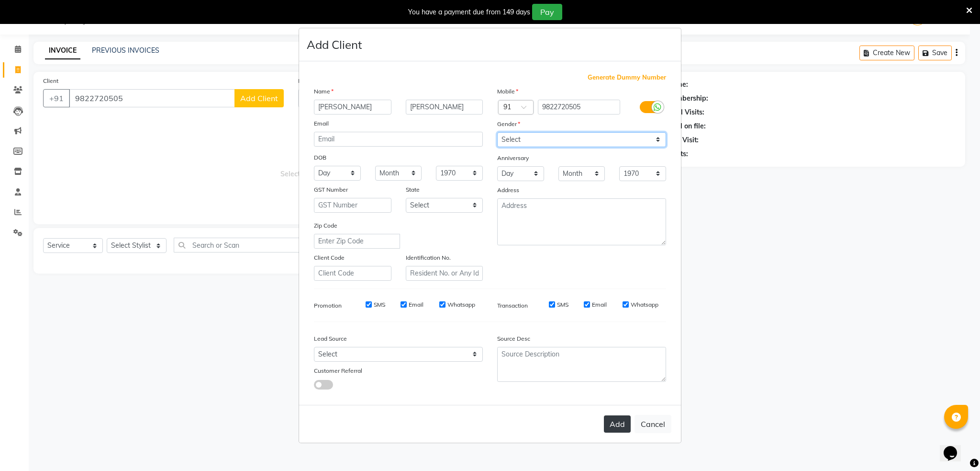 Image resolution: width=980 pixels, height=471 pixels. What do you see at coordinates (398, 139) in the screenshot?
I see `input: Email` at bounding box center [398, 139].